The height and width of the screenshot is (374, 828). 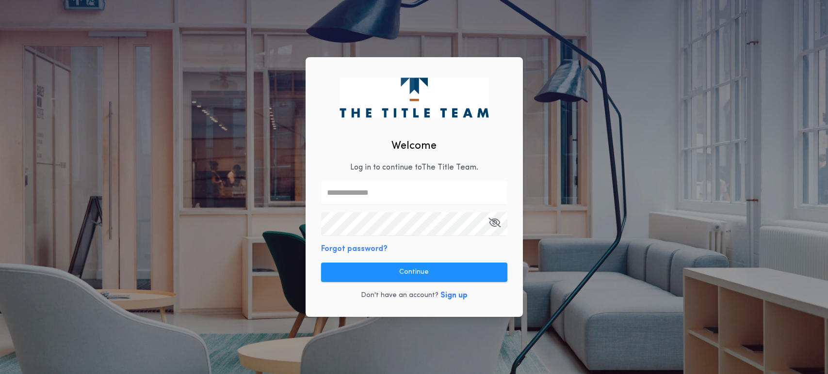 What do you see at coordinates (414, 168) in the screenshot?
I see `p: Log in to continue to The Title Team .` at bounding box center [414, 168].